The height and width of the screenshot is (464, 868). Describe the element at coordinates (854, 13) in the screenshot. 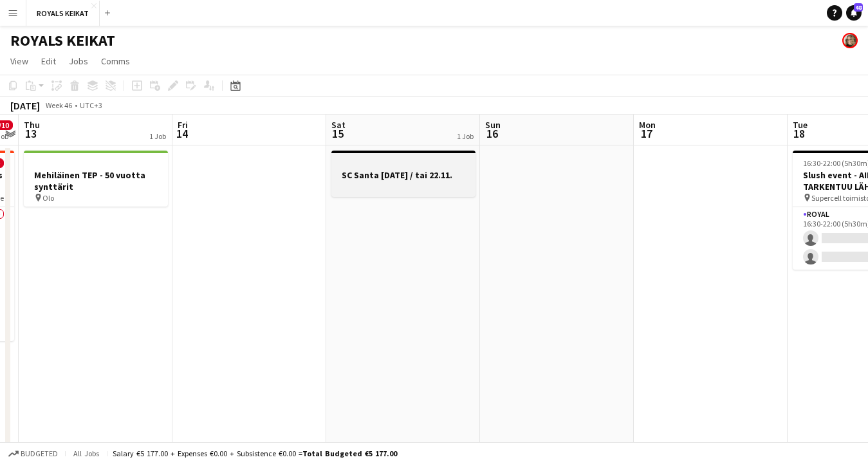

I see `a: 48` at that location.